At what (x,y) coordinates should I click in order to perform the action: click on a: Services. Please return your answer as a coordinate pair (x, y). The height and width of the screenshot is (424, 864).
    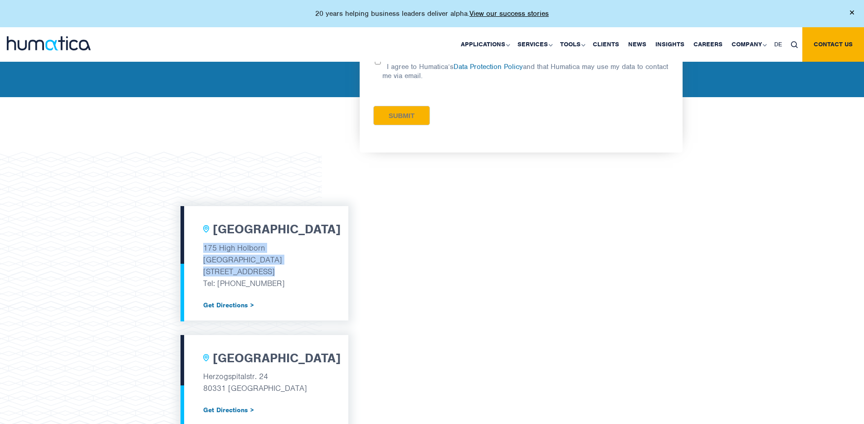
    Looking at the image, I should click on (534, 44).